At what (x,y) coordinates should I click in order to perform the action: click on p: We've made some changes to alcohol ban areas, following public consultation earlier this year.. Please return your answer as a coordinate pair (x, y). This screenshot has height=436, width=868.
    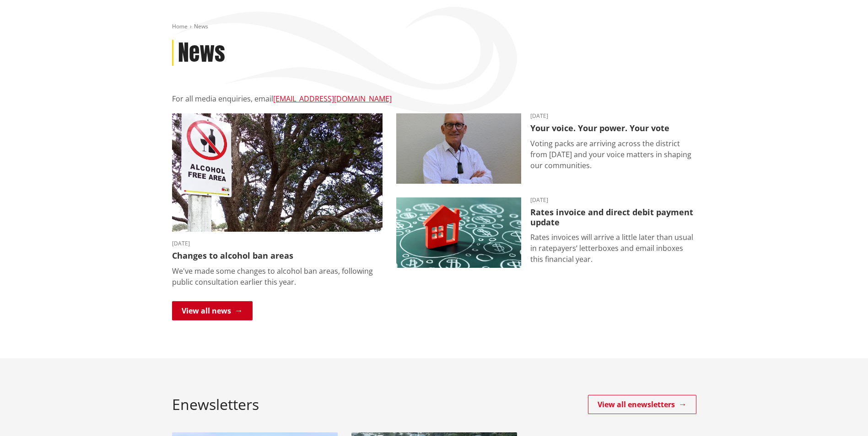
    Looking at the image, I should click on (278, 277).